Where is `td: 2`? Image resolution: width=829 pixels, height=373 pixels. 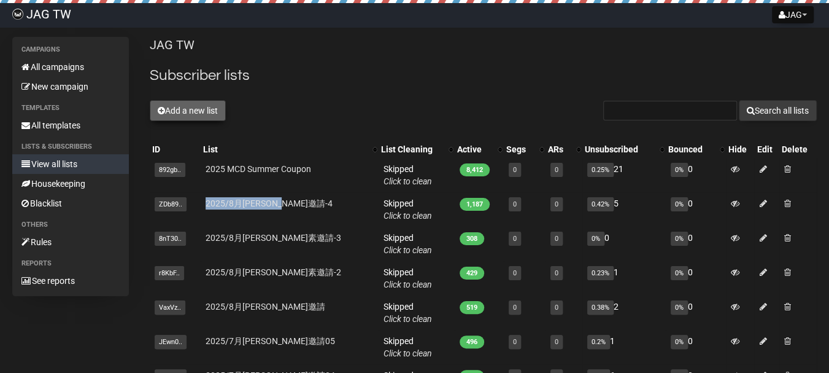
td: 2 is located at coordinates (624, 312).